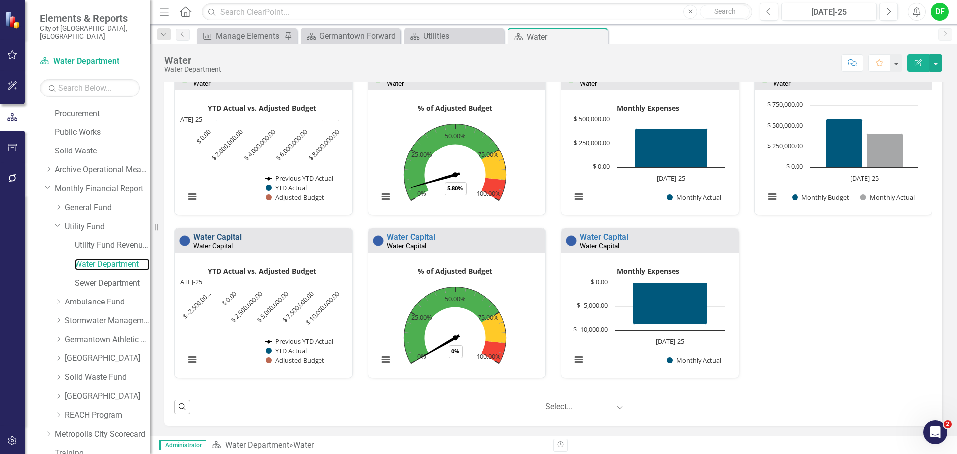  I want to click on text: $ -10,000.00, so click(590, 329).